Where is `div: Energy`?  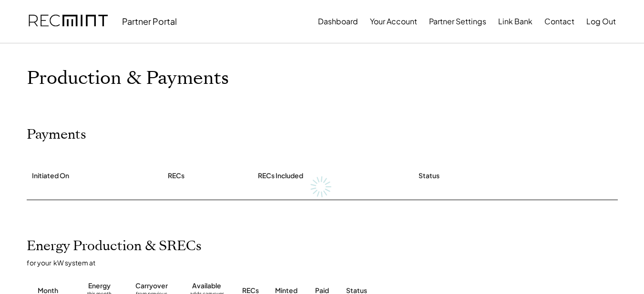 div: Energy is located at coordinates (99, 286).